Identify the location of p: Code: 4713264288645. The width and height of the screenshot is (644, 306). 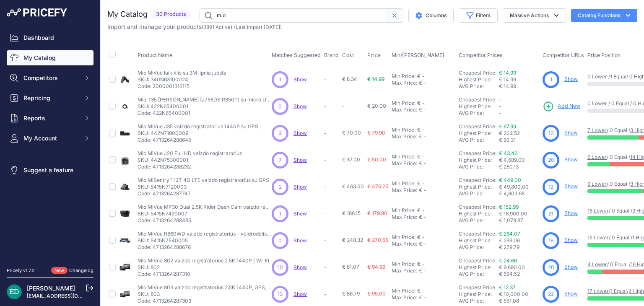
(198, 140).